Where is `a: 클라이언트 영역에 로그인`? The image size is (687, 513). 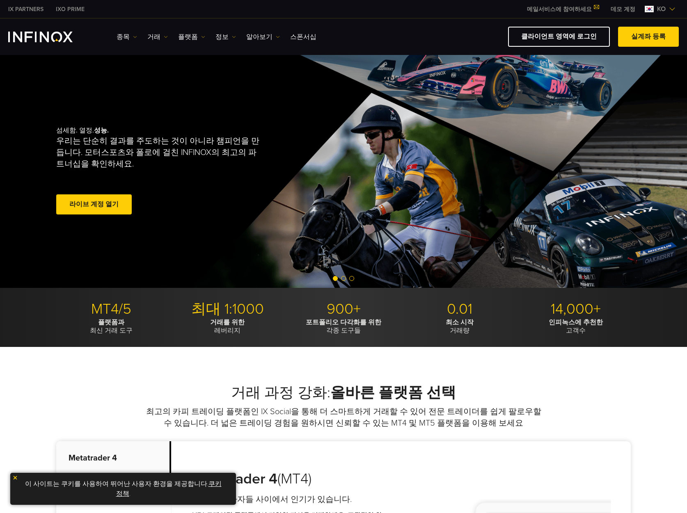 a: 클라이언트 영역에 로그인 is located at coordinates (559, 37).